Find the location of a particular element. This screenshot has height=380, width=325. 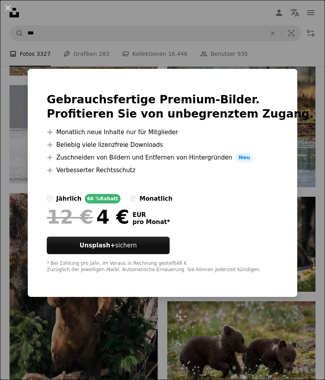

div: jährlich is located at coordinates (69, 199).